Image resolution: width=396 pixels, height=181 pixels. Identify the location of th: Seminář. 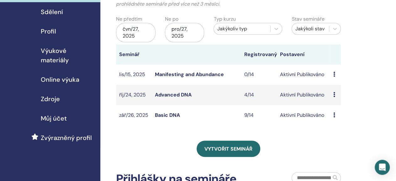
(134, 55).